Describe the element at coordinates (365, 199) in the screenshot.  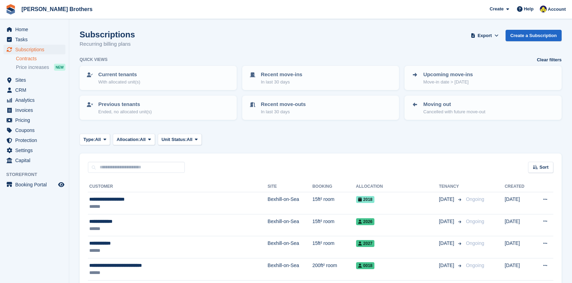
I see `span: 2018` at that location.